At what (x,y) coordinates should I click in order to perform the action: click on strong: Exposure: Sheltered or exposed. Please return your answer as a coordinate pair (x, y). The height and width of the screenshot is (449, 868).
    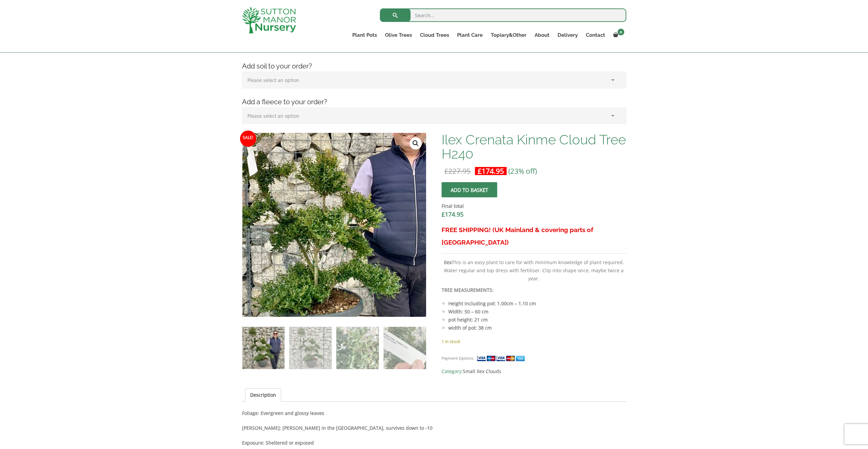
    Looking at the image, I should click on (278, 442).